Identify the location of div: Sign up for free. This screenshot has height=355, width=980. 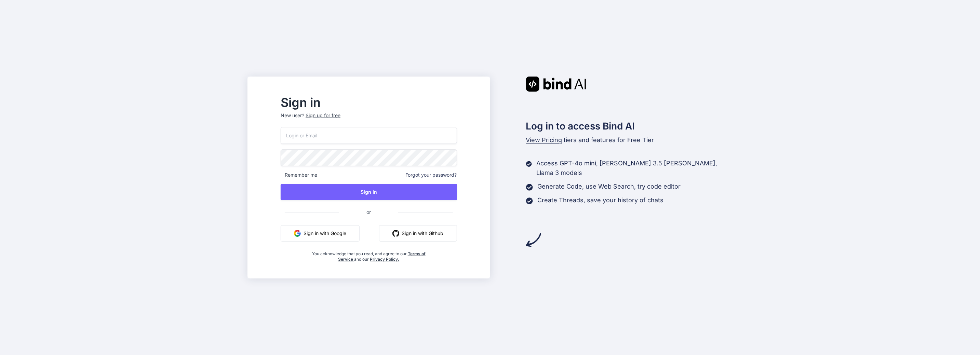
(323, 116).